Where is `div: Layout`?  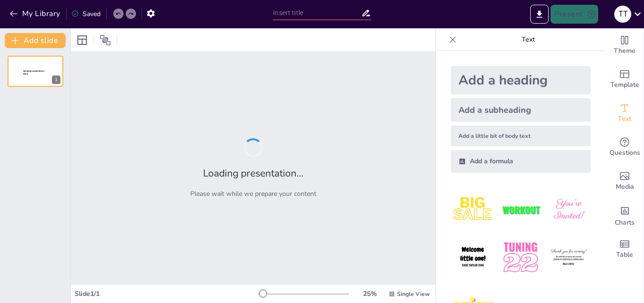 div: Layout is located at coordinates (82, 40).